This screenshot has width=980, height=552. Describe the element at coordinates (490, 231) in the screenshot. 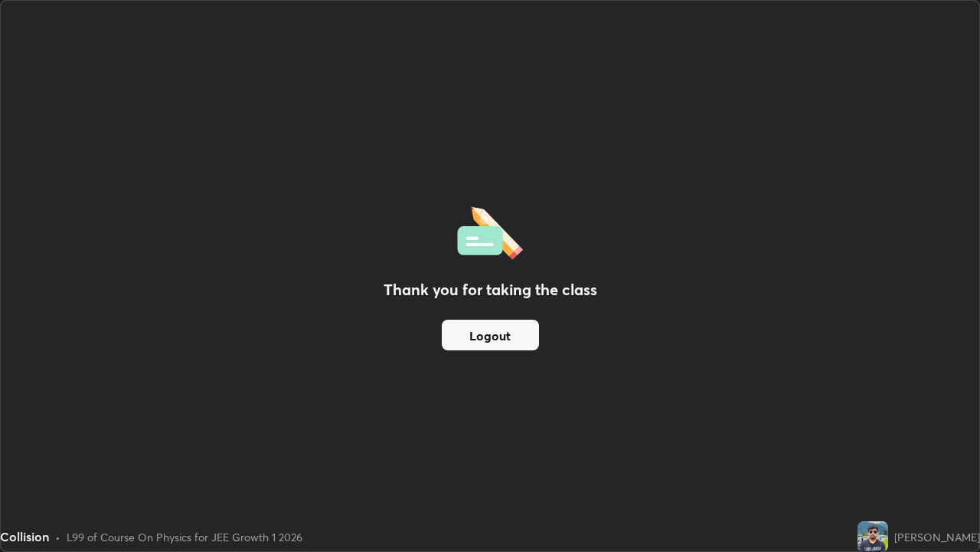

I see `img: offlineFeedback.1438e8b3.svg` at that location.